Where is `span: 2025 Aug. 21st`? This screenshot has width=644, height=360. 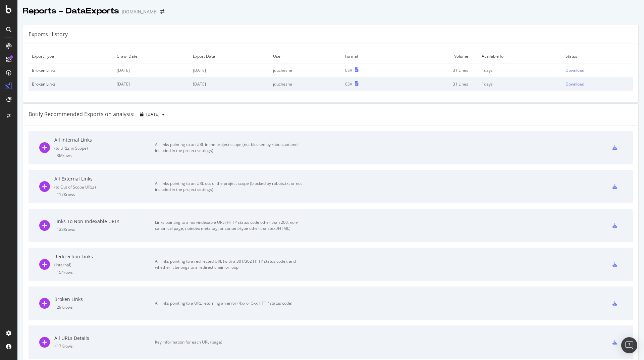
span: 2025 Aug. 21st is located at coordinates (152, 114).